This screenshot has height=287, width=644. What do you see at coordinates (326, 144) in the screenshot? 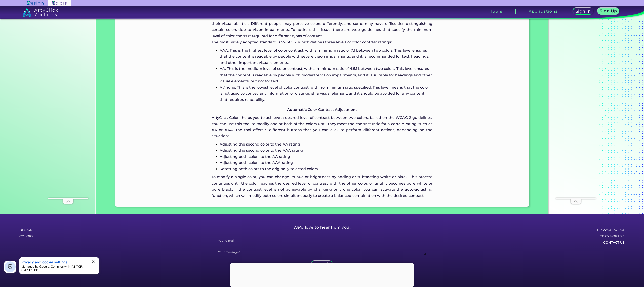
I see `p: Adjusting the second color to the AA rating` at bounding box center [326, 144].